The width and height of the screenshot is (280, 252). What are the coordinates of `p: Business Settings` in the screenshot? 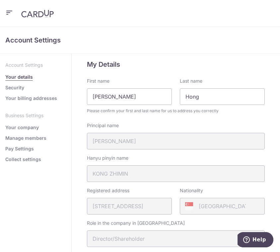 It's located at (36, 116).